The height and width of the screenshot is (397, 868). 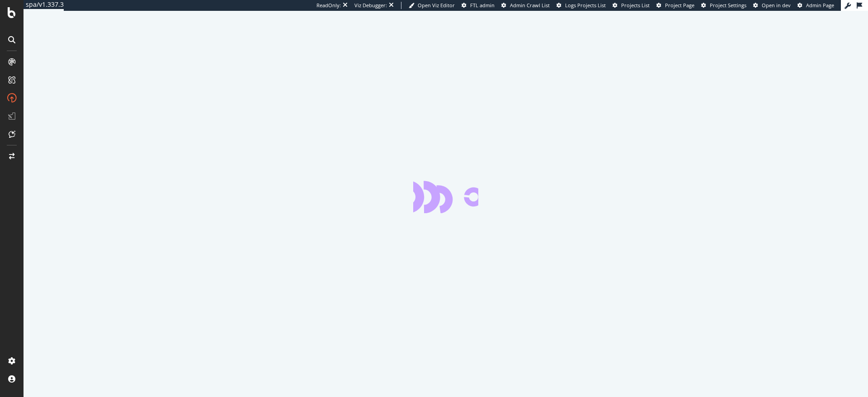 What do you see at coordinates (581, 6) in the screenshot?
I see `a: Logs Projects List` at bounding box center [581, 6].